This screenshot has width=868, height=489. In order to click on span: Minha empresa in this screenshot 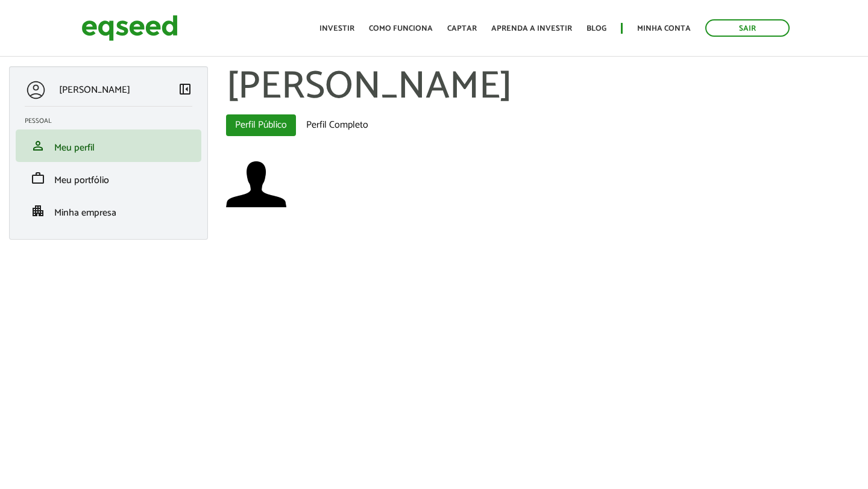, I will do `click(85, 213)`.